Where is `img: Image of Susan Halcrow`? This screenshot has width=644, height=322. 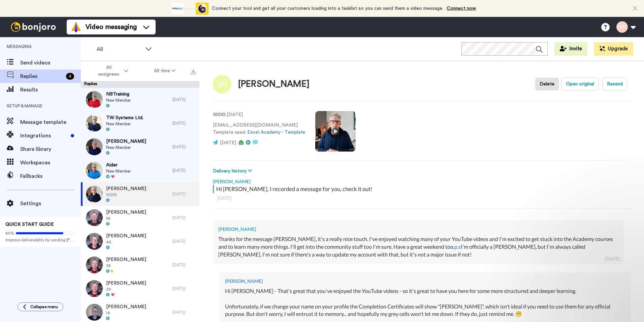
img: Image of Susan Halcrow is located at coordinates (222, 84).